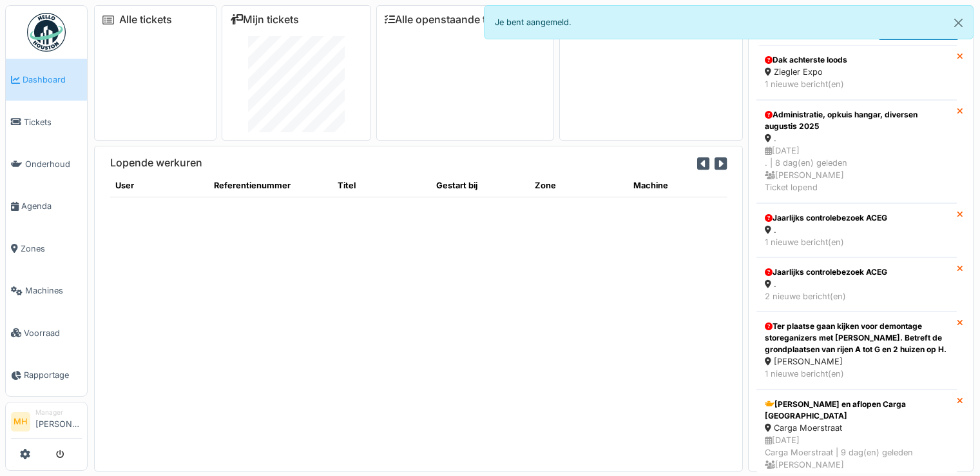 Image resolution: width=980 pixels, height=476 pixels. I want to click on button: Close, so click(958, 22).